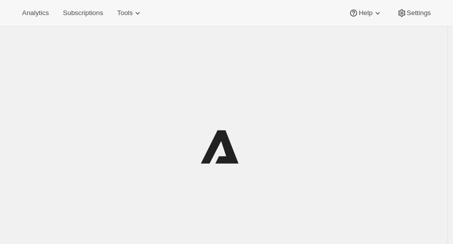  Describe the element at coordinates (419, 13) in the screenshot. I see `span: Settings` at that location.